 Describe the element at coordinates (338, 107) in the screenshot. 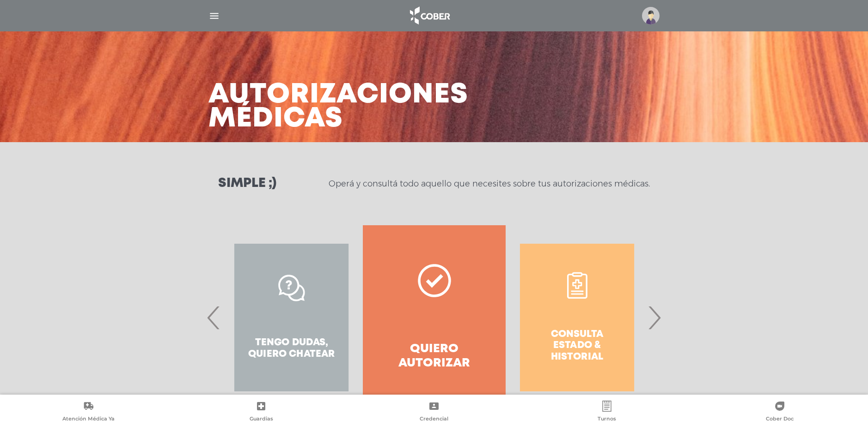

I see `h3: Autorizaciones médicas` at that location.